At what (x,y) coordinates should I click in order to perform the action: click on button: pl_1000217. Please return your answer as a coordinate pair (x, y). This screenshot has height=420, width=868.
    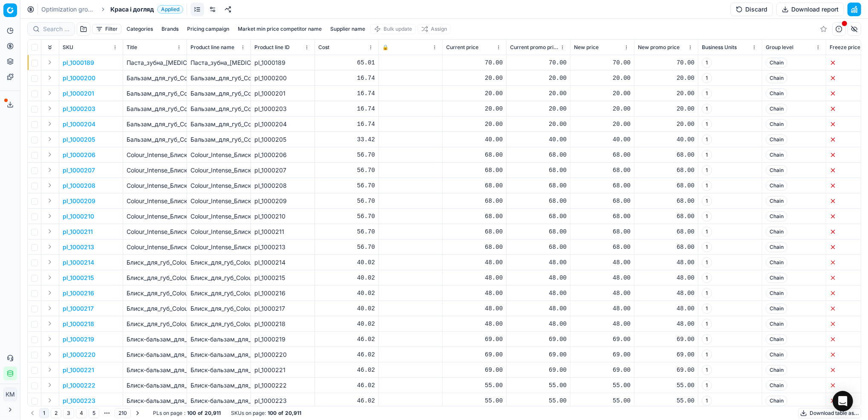
    Looking at the image, I should click on (78, 309).